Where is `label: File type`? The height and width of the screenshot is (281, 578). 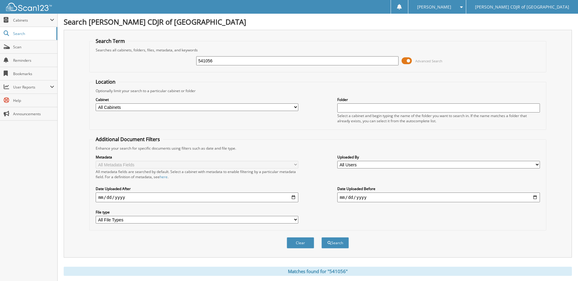
label: File type is located at coordinates (197, 212).